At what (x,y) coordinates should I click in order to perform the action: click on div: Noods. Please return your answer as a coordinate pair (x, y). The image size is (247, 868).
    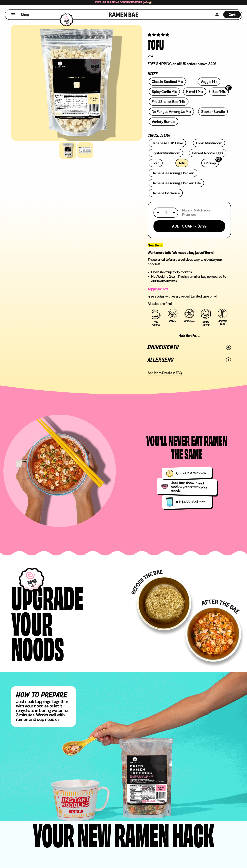
    Looking at the image, I should click on (38, 648).